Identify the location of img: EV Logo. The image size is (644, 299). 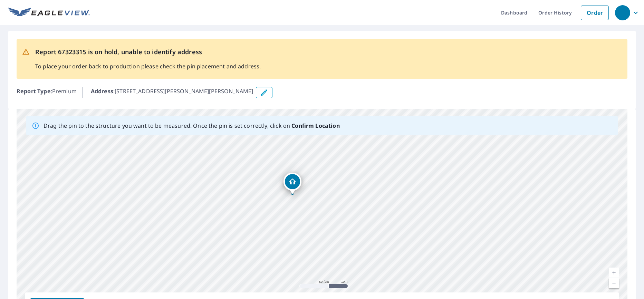
(49, 13).